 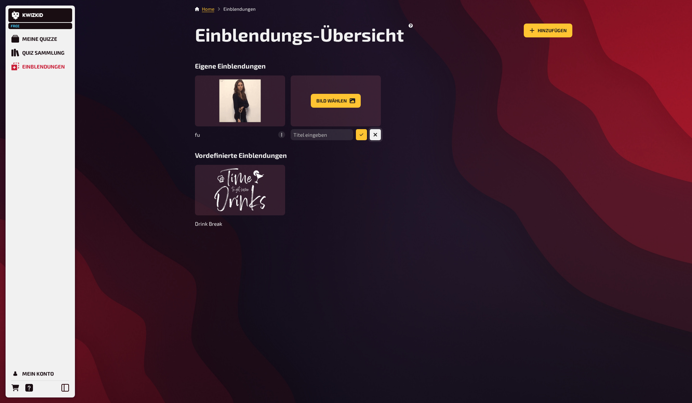 I want to click on div: Mein Konto, so click(x=38, y=374).